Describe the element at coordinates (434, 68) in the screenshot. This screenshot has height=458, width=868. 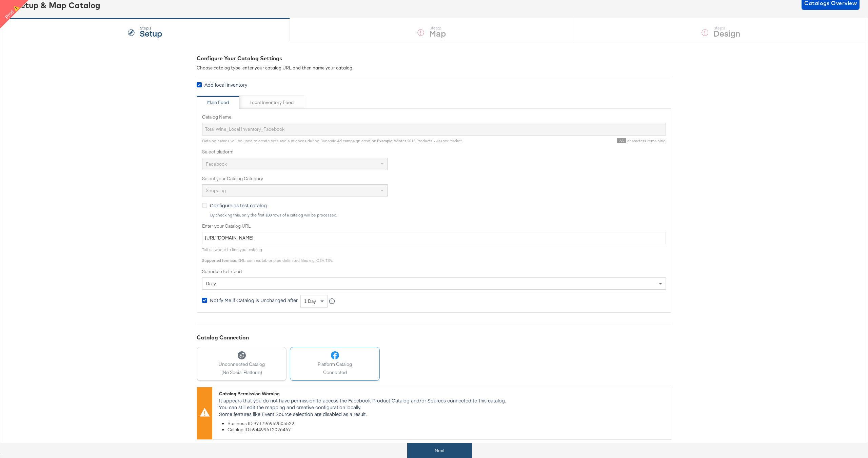
I see `div: Choose catalog type, enter your catalog URL and then name your catalog.` at that location.